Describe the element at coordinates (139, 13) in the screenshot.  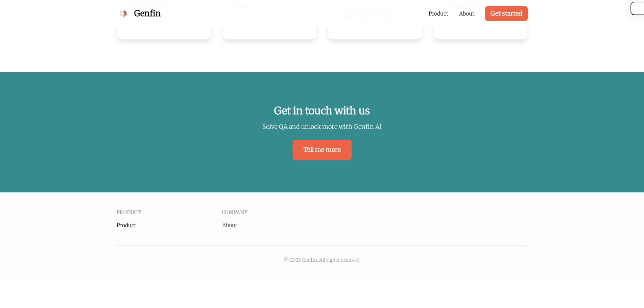
I see `a: Genfin` at that location.